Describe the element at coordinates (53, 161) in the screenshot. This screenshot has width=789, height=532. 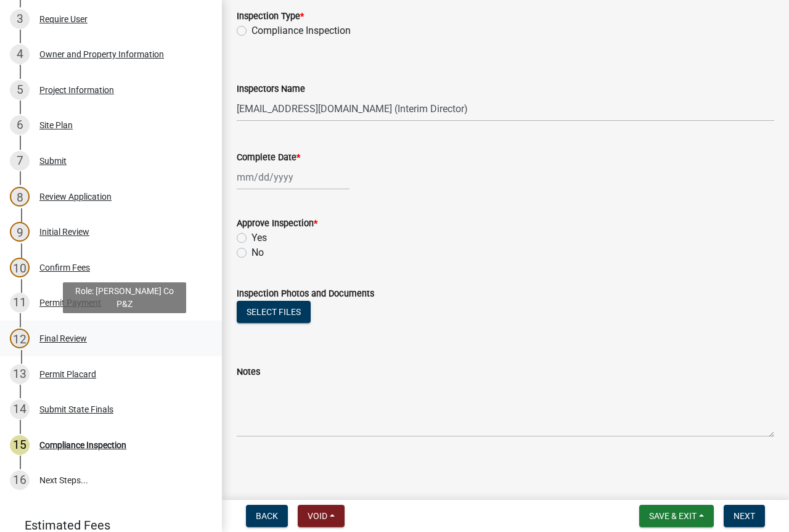
I see `div: Submit` at that location.